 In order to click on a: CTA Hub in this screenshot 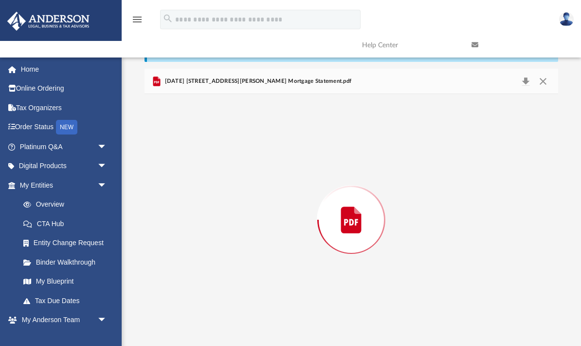, I will do `click(68, 223)`.